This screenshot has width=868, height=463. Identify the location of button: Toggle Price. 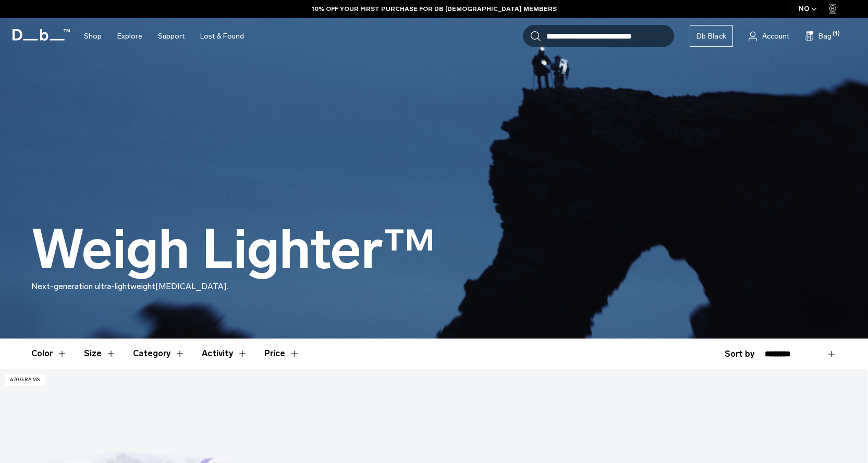
(282, 354).